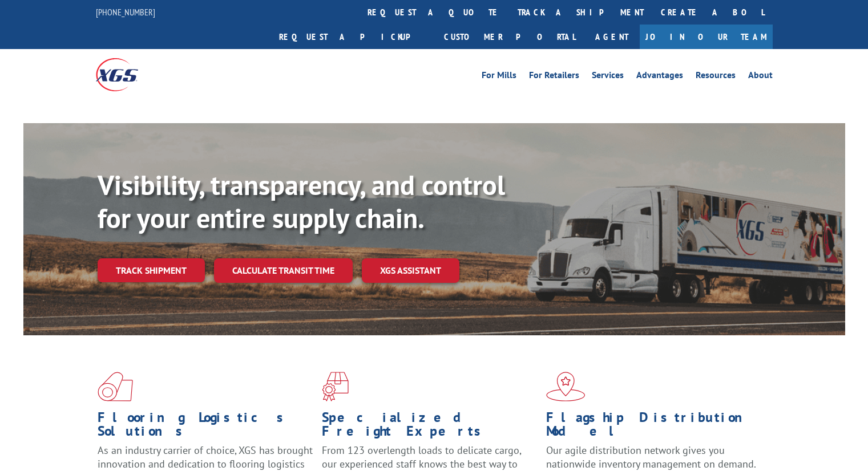 The image size is (868, 471). What do you see at coordinates (206, 427) in the screenshot?
I see `h1: Flooring Logistics Solutions` at bounding box center [206, 427].